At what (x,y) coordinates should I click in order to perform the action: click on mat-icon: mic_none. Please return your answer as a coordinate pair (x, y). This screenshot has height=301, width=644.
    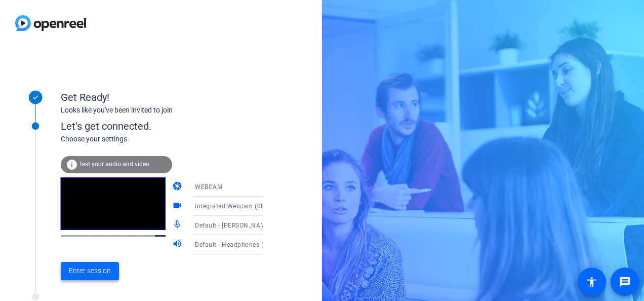
    Looking at the image, I should click on (178, 225).